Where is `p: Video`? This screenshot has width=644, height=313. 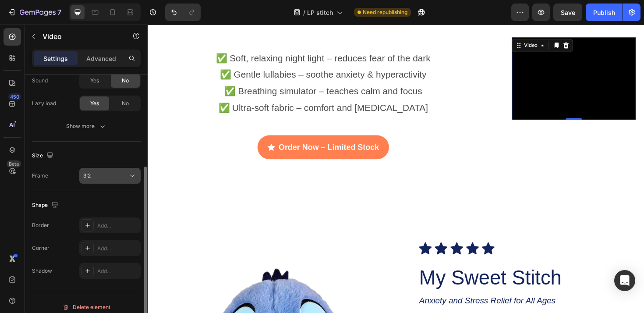 p: Video is located at coordinates (80, 36).